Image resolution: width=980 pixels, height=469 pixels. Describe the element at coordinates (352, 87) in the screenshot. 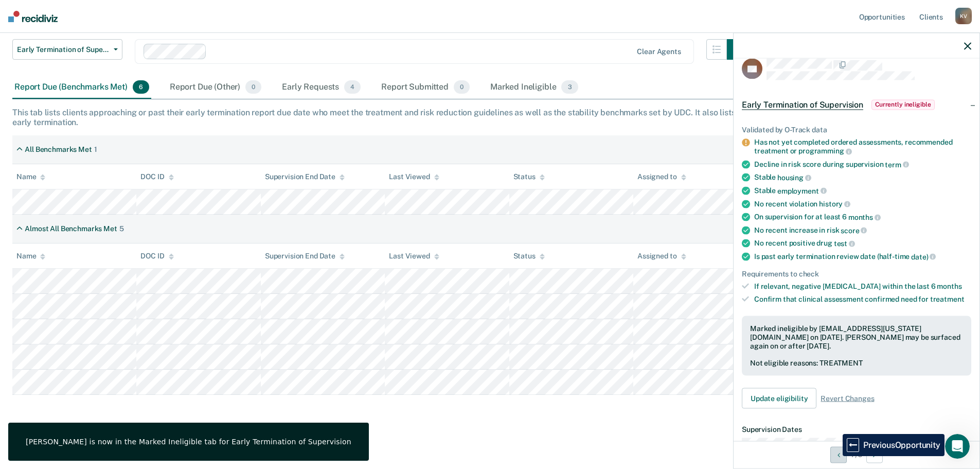

I see `span: 4` at that location.